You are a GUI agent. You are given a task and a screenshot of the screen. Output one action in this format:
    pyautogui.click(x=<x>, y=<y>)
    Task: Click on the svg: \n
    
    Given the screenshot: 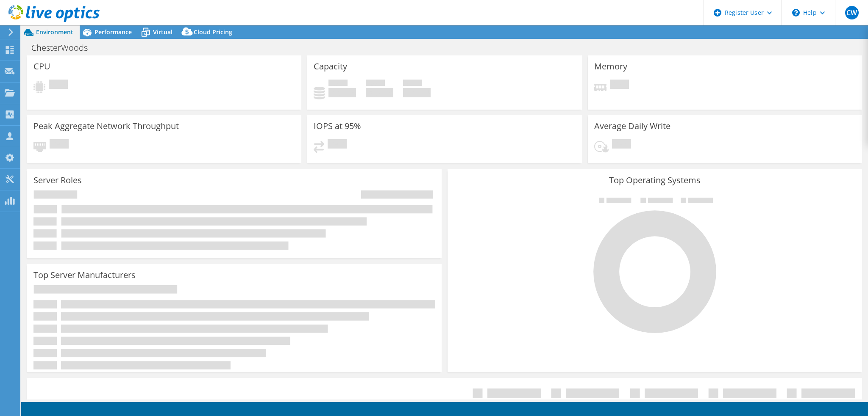 What is the action you would take?
    pyautogui.click(x=796, y=12)
    